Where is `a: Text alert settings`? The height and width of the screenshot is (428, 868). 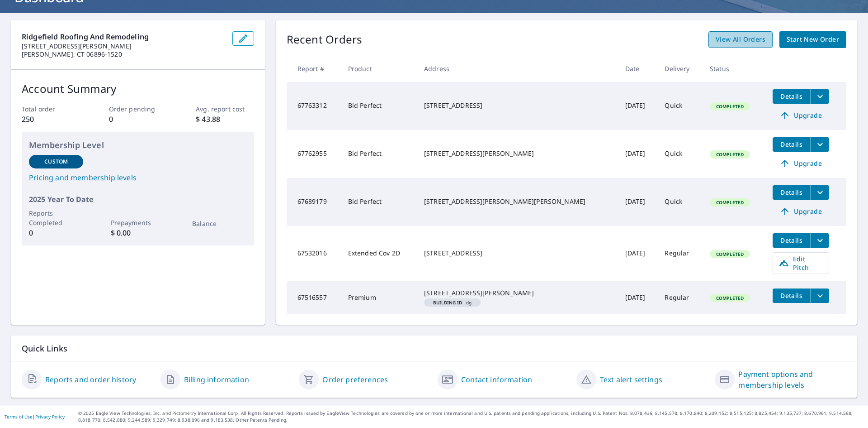 a: Text alert settings is located at coordinates (631, 379).